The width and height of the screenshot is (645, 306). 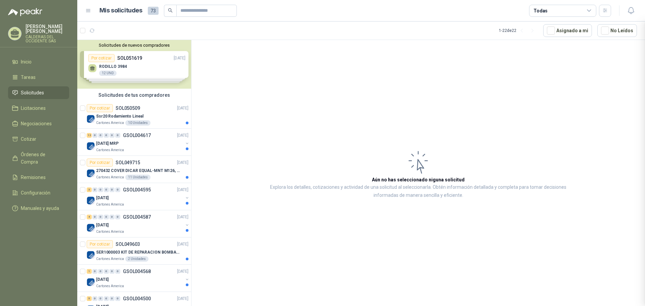 I want to click on a: Remisiones, so click(x=39, y=178).